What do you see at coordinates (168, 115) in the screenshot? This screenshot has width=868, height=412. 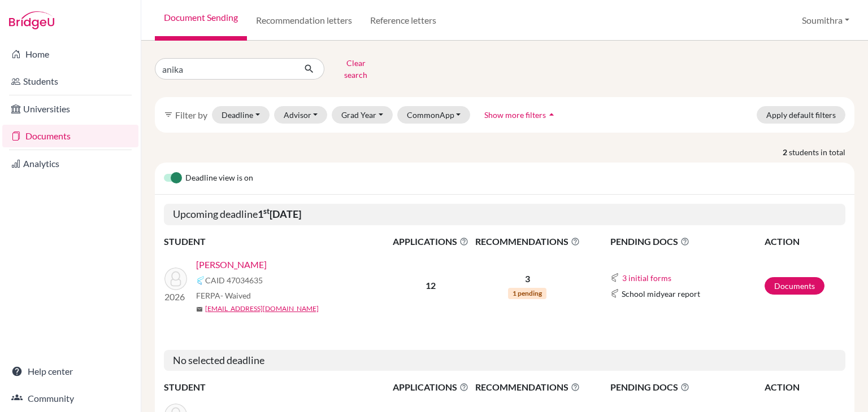 I see `i: filter_list` at bounding box center [168, 115].